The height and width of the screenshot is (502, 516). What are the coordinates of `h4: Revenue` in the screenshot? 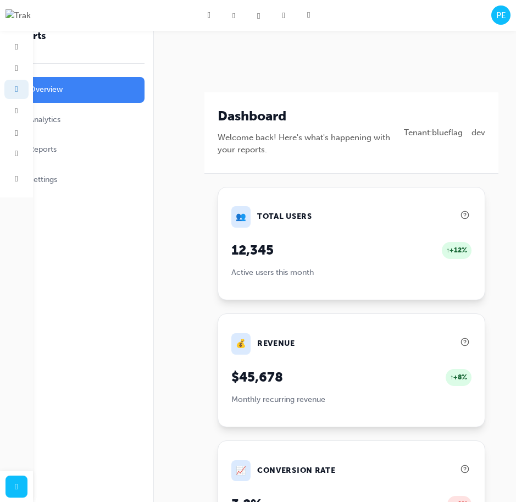 It's located at (276, 343).